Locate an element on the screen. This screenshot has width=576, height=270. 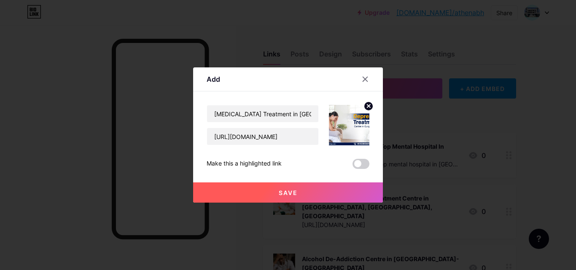
button: Save is located at coordinates (288, 193).